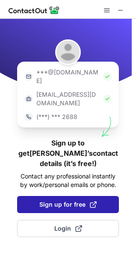 The width and height of the screenshot is (136, 273). What do you see at coordinates (34, 10) in the screenshot?
I see `img: ContactOut v5.3.10` at bounding box center [34, 10].